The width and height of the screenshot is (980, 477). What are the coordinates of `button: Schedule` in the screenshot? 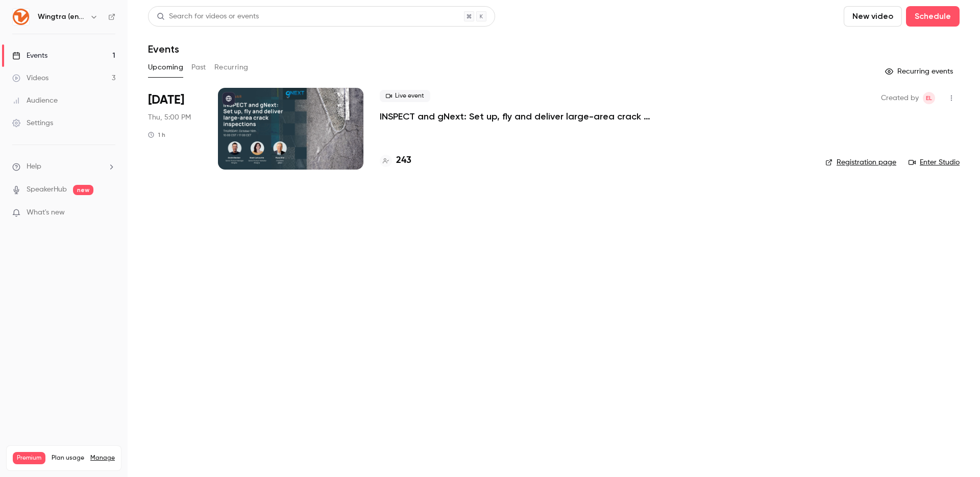 It's located at (932, 16).